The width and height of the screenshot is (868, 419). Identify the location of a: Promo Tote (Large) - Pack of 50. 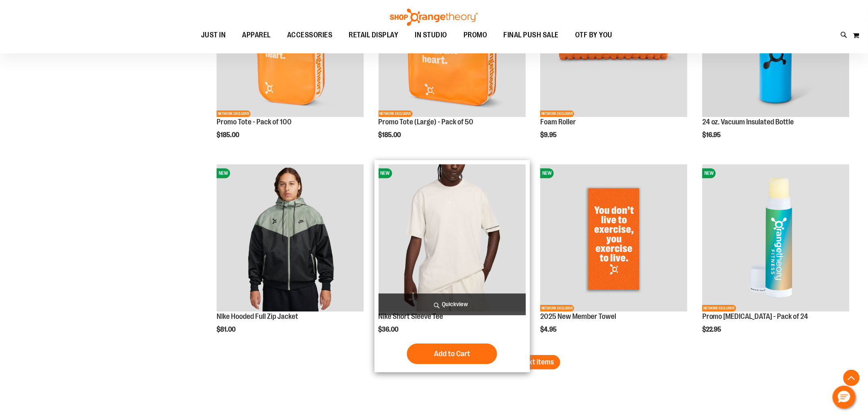
(426, 122).